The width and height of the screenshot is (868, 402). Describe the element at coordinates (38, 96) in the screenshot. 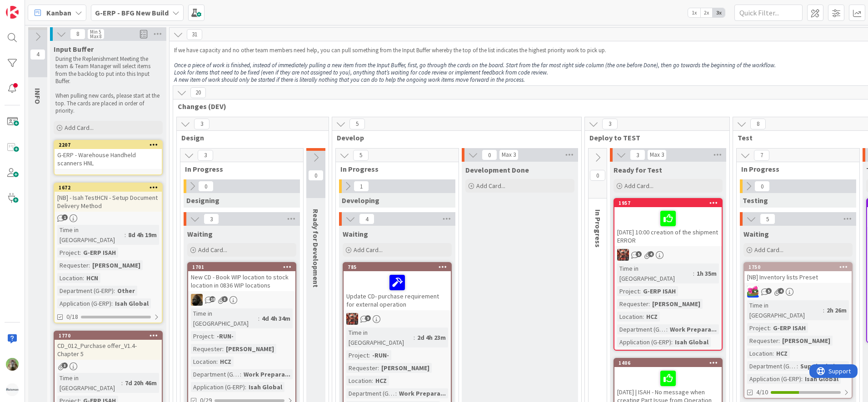

I see `span: INFO` at that location.